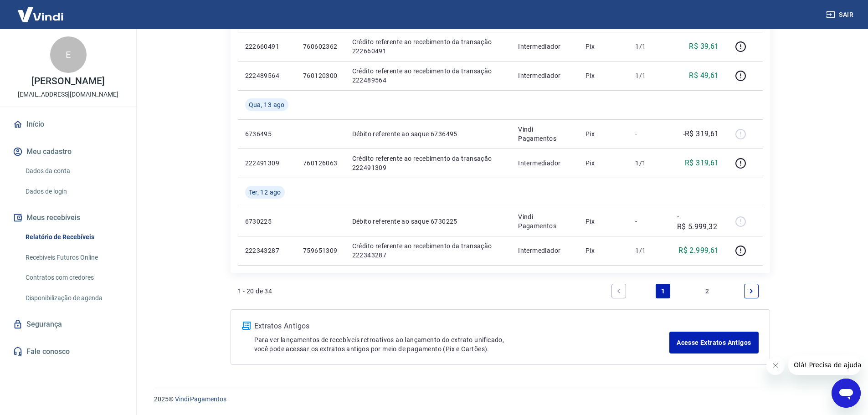 Image resolution: width=868 pixels, height=415 pixels. What do you see at coordinates (68, 352) in the screenshot?
I see `a: Fale conosco` at bounding box center [68, 352].